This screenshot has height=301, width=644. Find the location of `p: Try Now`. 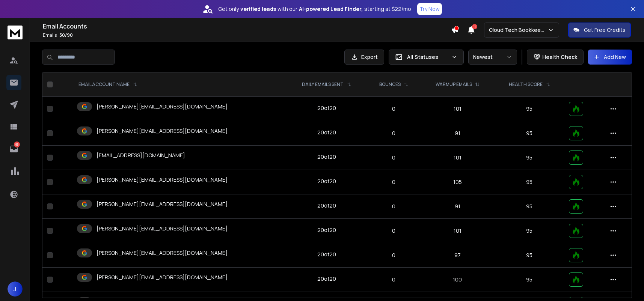

p: Try Now is located at coordinates (430, 9).